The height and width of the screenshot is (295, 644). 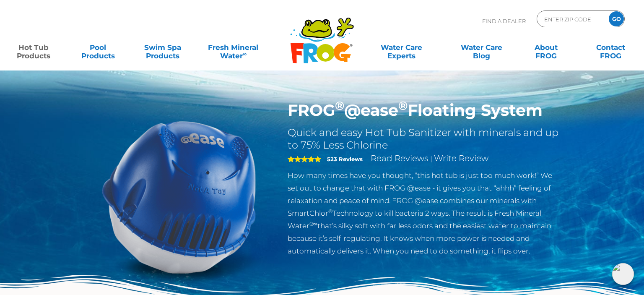 What do you see at coordinates (461, 158) in the screenshot?
I see `a: Write Review` at bounding box center [461, 158].